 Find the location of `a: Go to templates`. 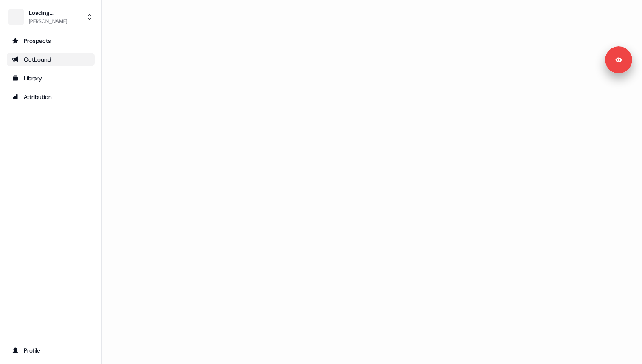

a: Go to templates is located at coordinates (51, 78).